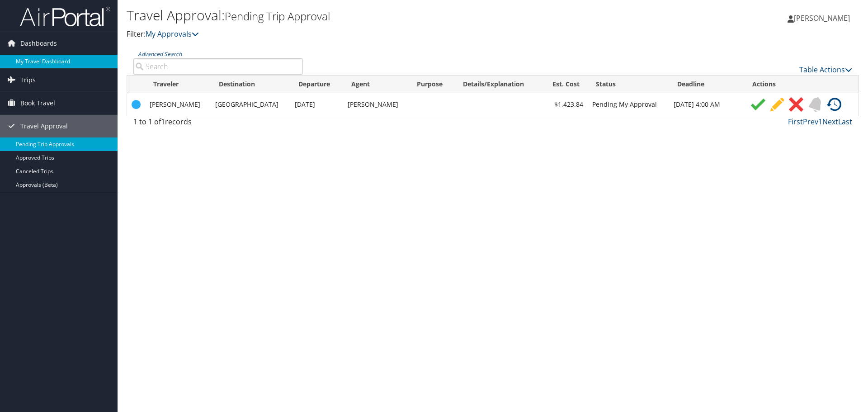 The image size is (868, 412). Describe the element at coordinates (801, 84) in the screenshot. I see `th: Actions` at that location.